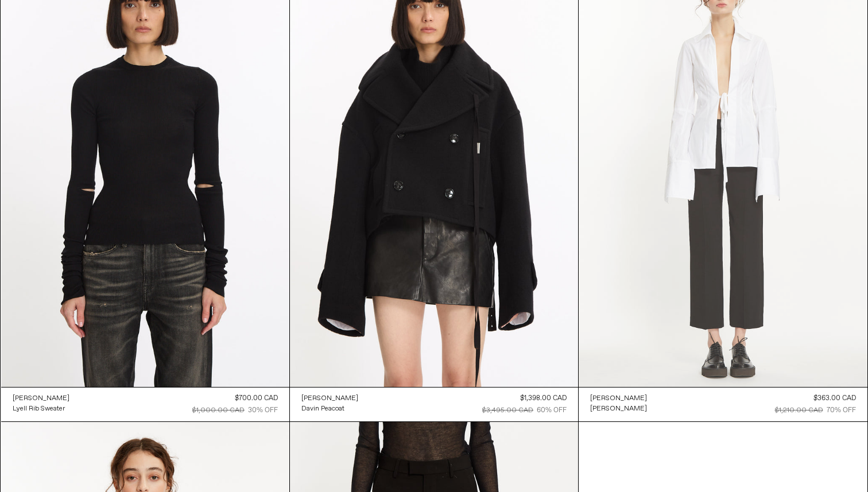  Describe the element at coordinates (543, 398) in the screenshot. I see `div: $1,398.00 CAD` at that location.